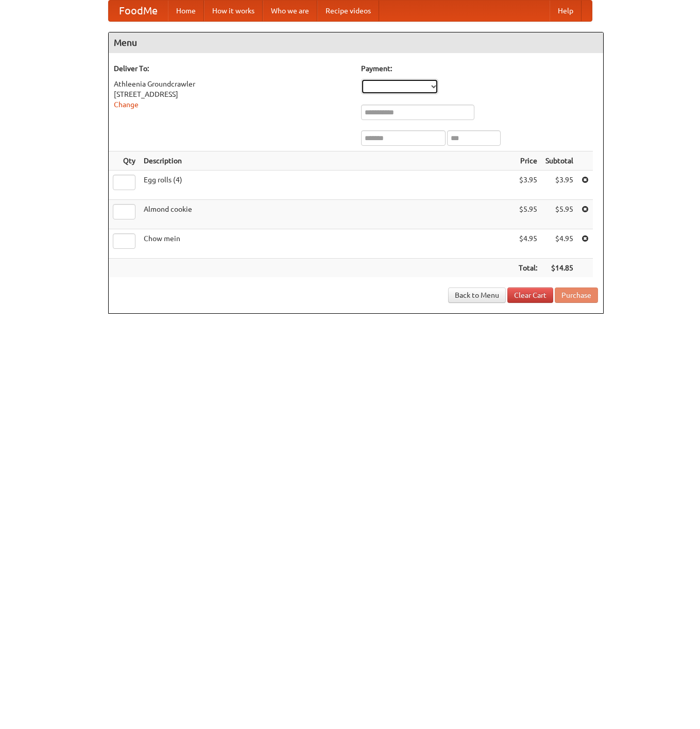 This screenshot has height=729, width=700. I want to click on a: Clear Cart, so click(530, 295).